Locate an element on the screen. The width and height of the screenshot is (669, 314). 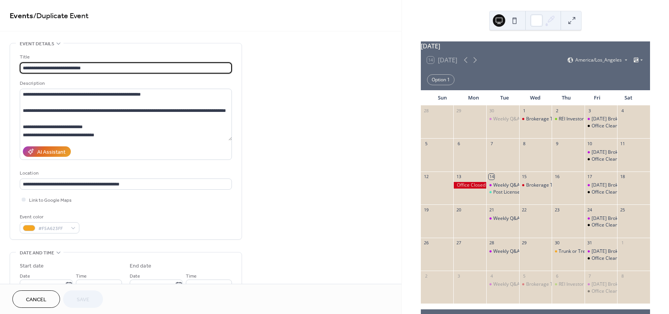
div: 23 is located at coordinates (557, 209).